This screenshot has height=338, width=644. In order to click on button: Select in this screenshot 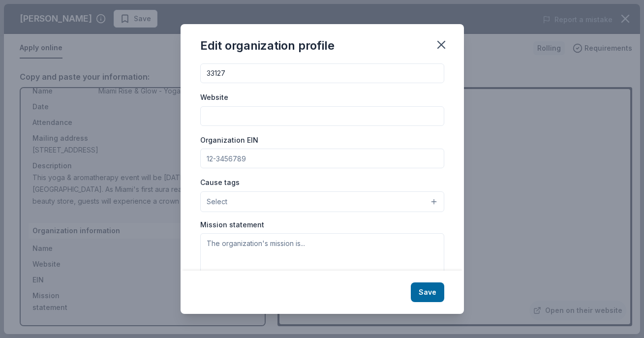, I will do `click(322, 202)`.